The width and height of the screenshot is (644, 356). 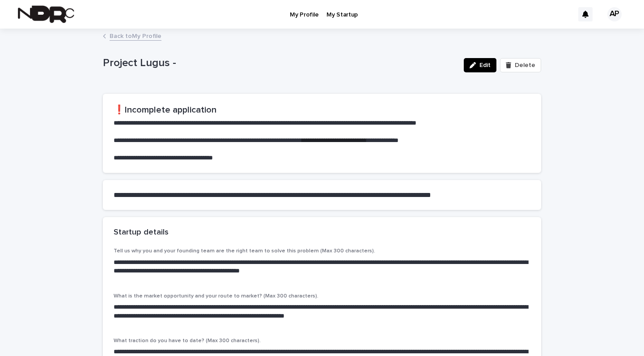 I want to click on a: Back toMy Profile, so click(x=136, y=36).